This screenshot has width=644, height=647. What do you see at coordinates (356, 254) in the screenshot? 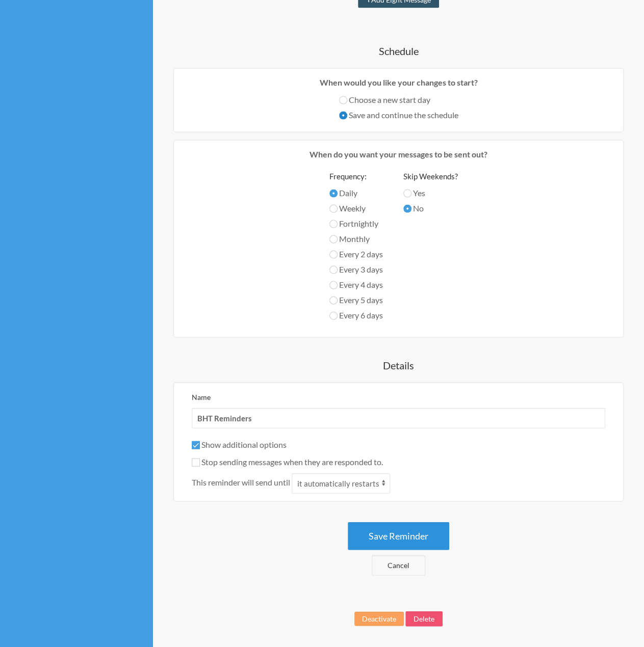
I see `label: Every 2 days` at bounding box center [356, 254].